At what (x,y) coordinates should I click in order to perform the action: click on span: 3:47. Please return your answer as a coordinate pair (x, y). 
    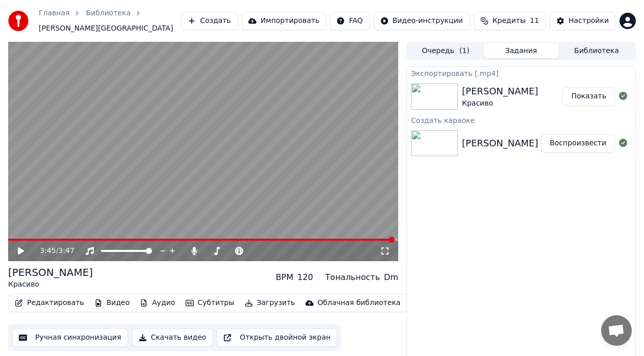
    Looking at the image, I should click on (65, 251).